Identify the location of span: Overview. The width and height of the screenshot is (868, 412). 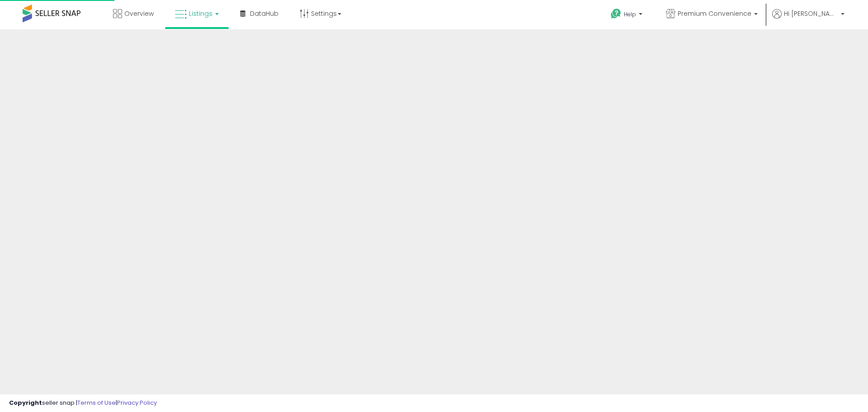
(139, 14).